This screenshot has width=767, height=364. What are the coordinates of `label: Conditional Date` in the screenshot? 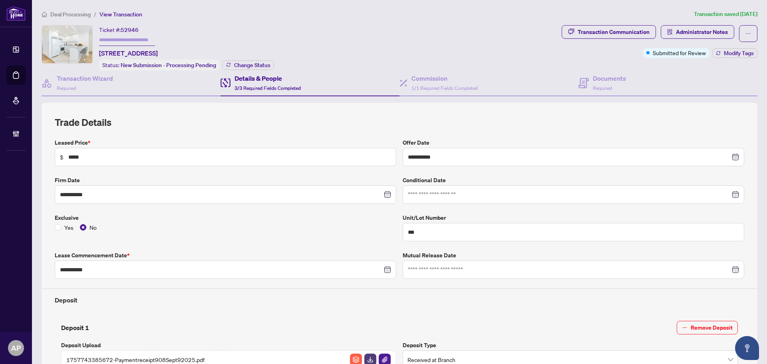 It's located at (573, 180).